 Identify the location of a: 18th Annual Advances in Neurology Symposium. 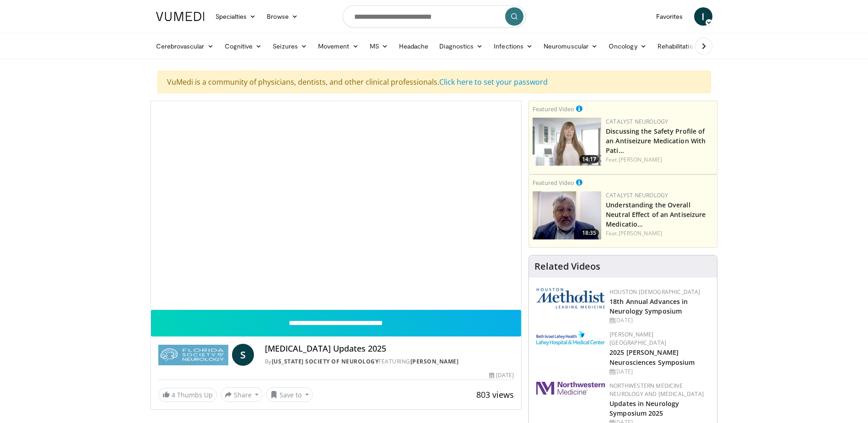
(648, 306).